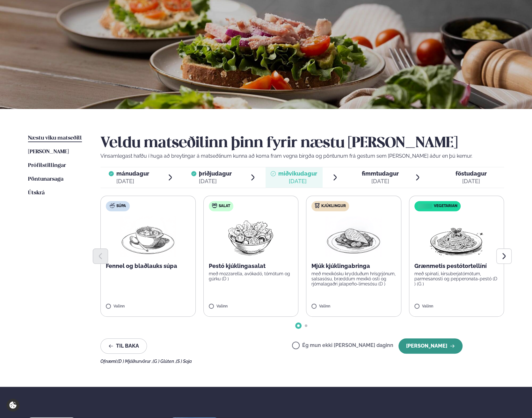 The width and height of the screenshot is (532, 418). Describe the element at coordinates (224, 207) in the screenshot. I see `span: Salat` at that location.